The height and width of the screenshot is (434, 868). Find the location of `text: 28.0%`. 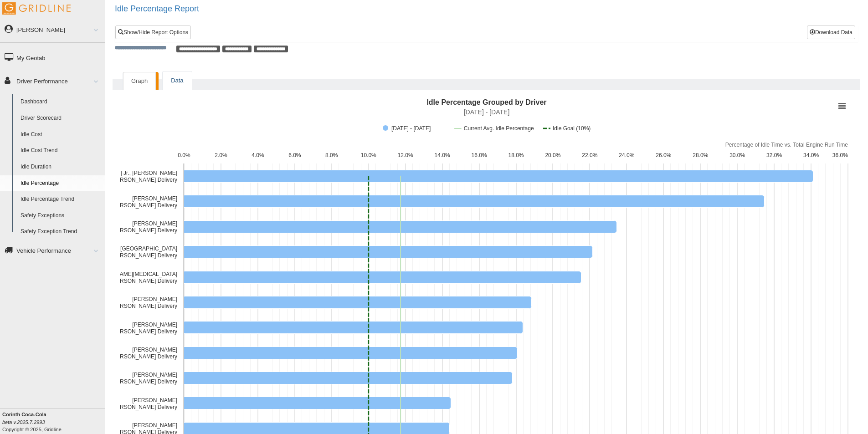

text: 28.0% is located at coordinates (700, 155).